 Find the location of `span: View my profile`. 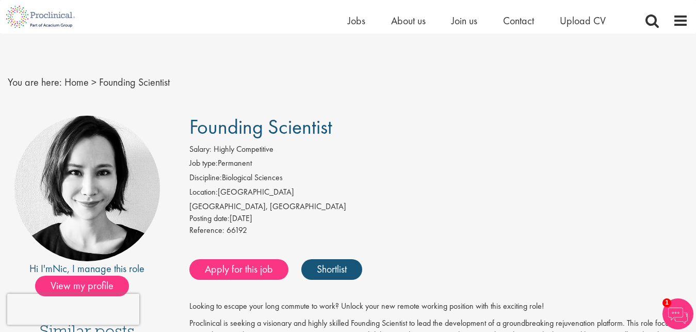

span: View my profile is located at coordinates (82, 286).